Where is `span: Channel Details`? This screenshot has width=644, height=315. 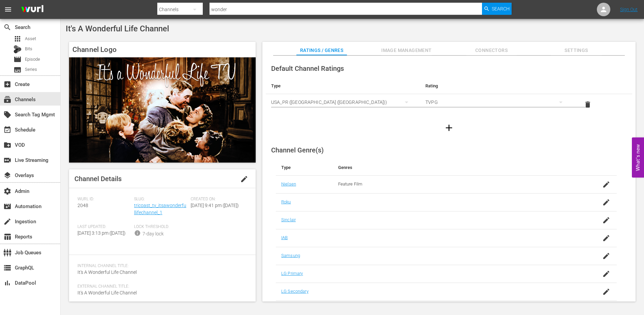 span: Channel Details is located at coordinates (98, 179).